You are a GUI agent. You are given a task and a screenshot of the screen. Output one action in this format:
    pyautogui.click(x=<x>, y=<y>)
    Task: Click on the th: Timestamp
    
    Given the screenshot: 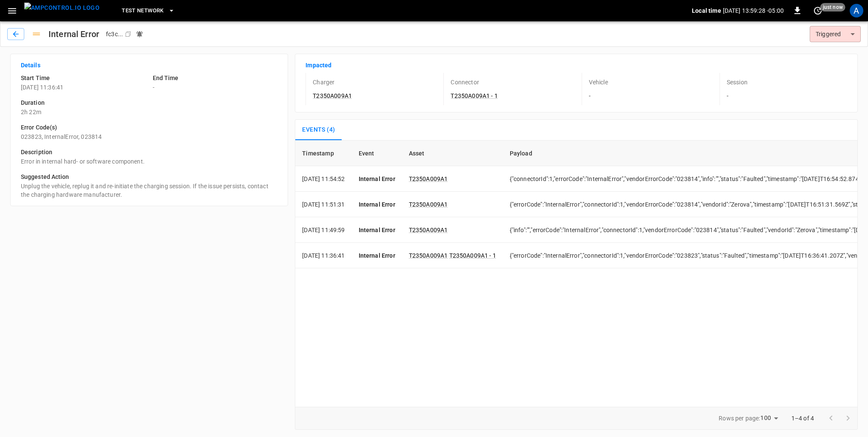 What is the action you would take?
    pyautogui.click(x=323, y=154)
    